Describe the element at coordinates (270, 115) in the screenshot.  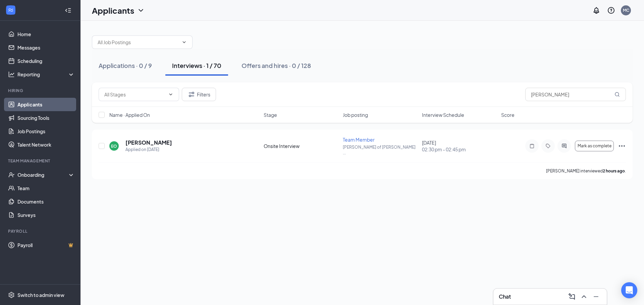
I see `span: Stage` at that location.